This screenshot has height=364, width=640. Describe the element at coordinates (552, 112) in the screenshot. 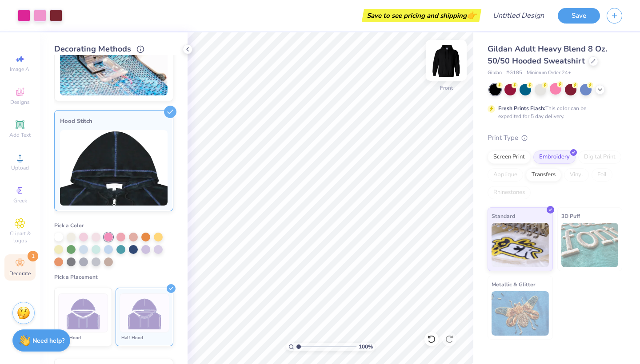

I see `div: This color can be expedited for 5 day delivery.` at that location.